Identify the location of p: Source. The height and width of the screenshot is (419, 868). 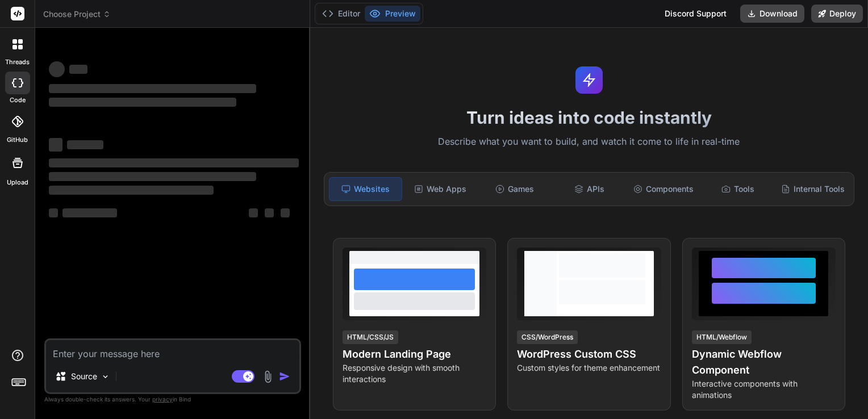
(84, 377).